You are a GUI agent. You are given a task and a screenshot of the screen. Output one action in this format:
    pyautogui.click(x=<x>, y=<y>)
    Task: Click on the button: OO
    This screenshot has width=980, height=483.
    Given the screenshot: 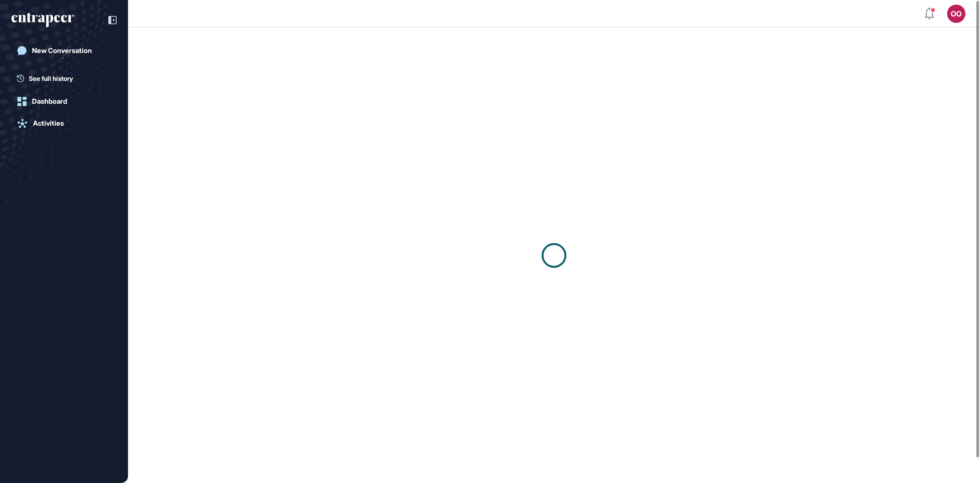 What is the action you would take?
    pyautogui.click(x=956, y=14)
    